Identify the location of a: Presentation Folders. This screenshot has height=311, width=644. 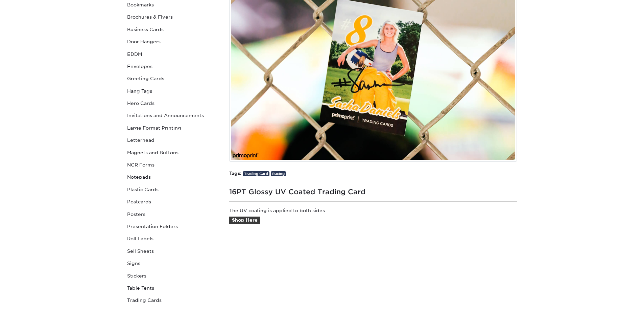
(170, 226).